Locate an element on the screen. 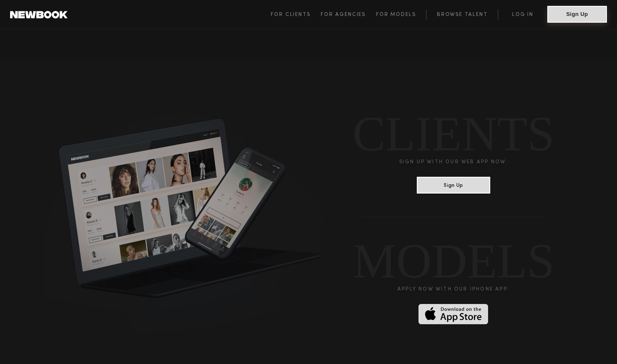 This screenshot has height=364, width=617. div: MODELS is located at coordinates (453, 261).